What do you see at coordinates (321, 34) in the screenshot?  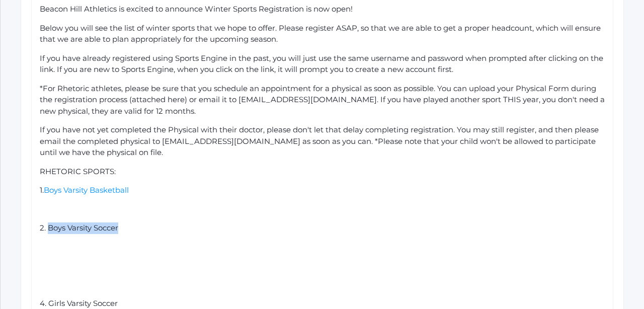 I see `span: Below you will see the list of winter sports that we hope to offer. Please register ASAP, so that...` at bounding box center [321, 34].